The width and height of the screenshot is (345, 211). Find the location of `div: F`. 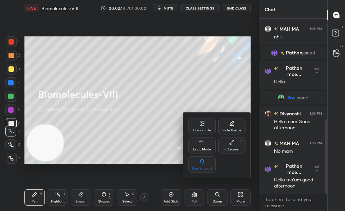

div: F is located at coordinates (242, 142).